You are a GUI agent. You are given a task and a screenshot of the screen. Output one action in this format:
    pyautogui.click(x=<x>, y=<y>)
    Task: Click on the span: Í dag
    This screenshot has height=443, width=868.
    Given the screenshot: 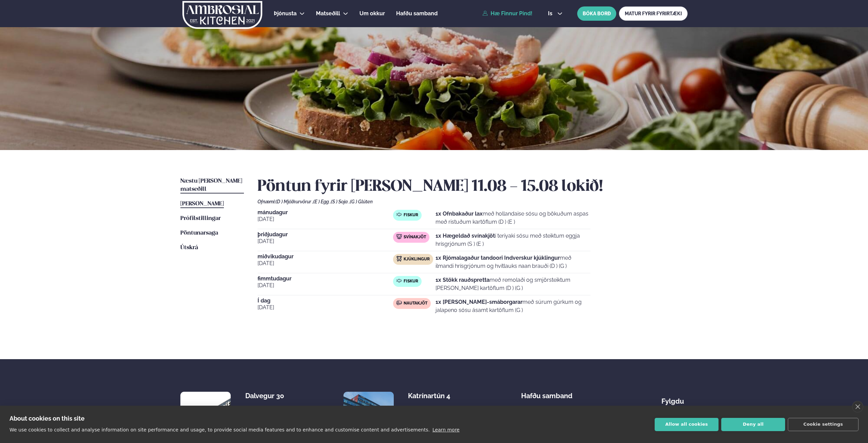 What is the action you would take?
    pyautogui.click(x=325, y=301)
    